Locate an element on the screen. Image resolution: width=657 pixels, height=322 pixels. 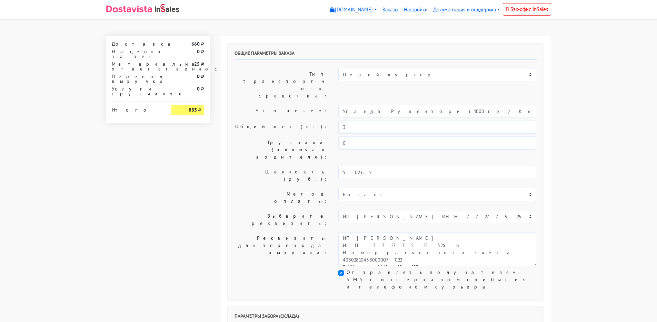
label: Общий вес (кг): is located at coordinates (282, 127).